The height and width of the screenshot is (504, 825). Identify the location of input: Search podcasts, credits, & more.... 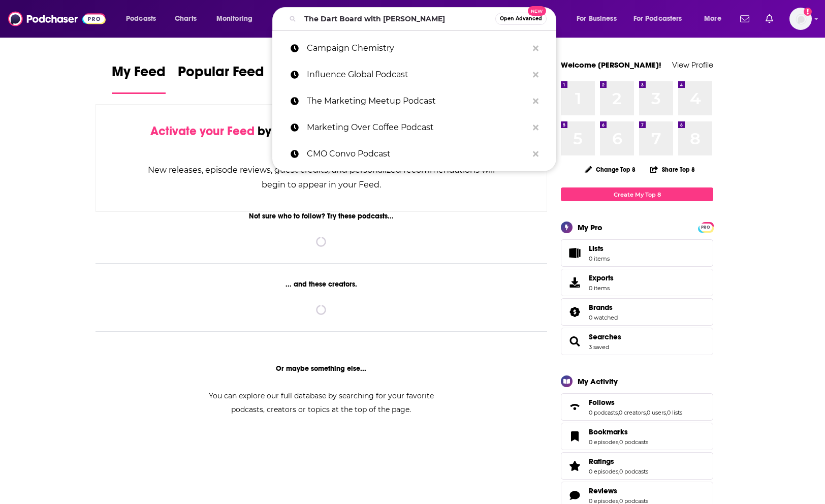
(398, 19).